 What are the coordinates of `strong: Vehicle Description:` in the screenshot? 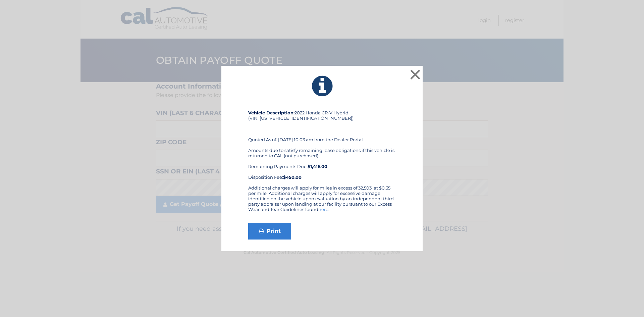 It's located at (271, 112).